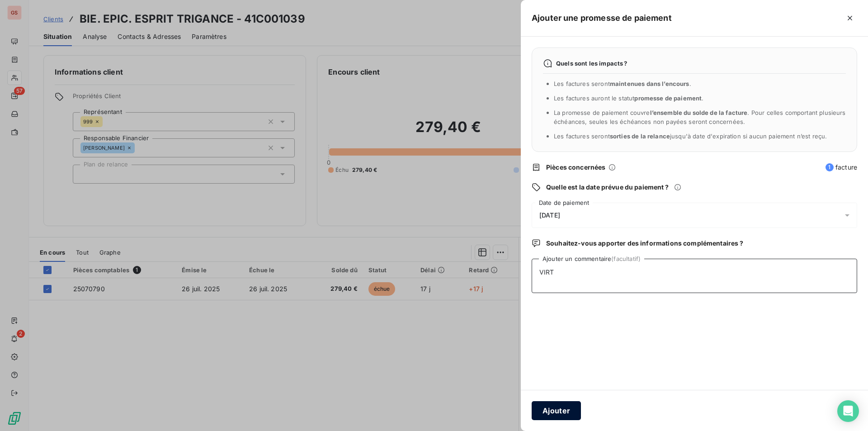 The width and height of the screenshot is (868, 431). I want to click on span: Quels sont les impacts ?, so click(592, 63).